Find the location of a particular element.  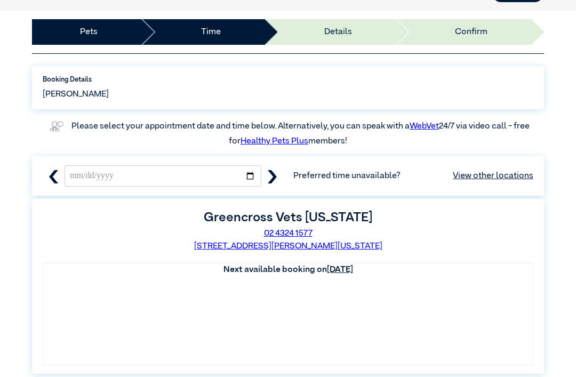

a: 02 4324 1577 is located at coordinates (288, 234).